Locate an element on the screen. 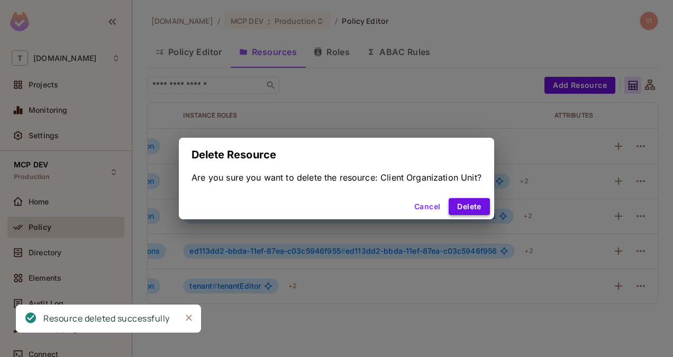 This screenshot has height=357, width=673. h2: Delete Resource is located at coordinates (337, 155).